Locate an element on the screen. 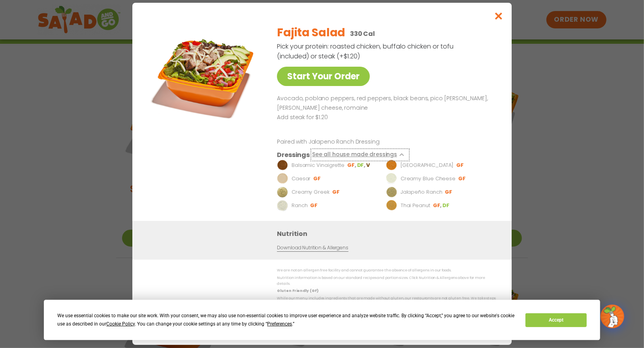  a: Download Nutrition & Allergens is located at coordinates (313, 248).